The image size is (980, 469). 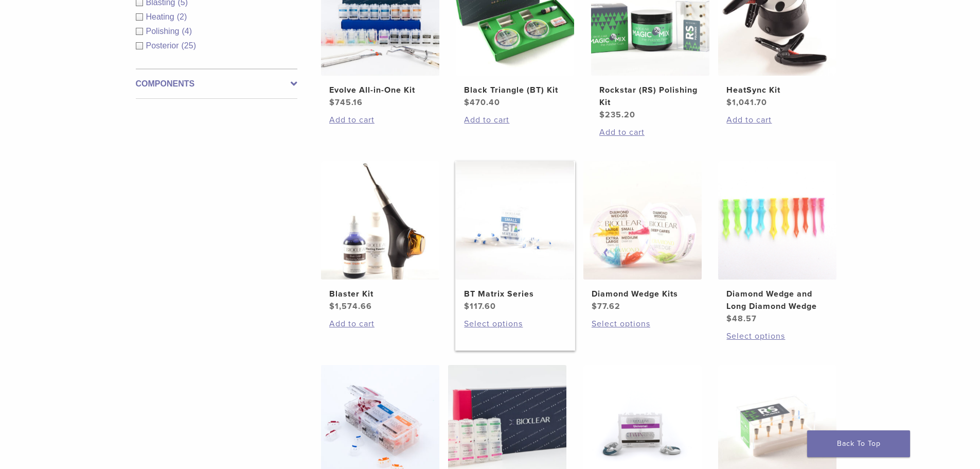 What do you see at coordinates (778, 336) in the screenshot?
I see `a: Select options for “Diamond Wedge and Long Diamond Wedge”` at bounding box center [778, 336].